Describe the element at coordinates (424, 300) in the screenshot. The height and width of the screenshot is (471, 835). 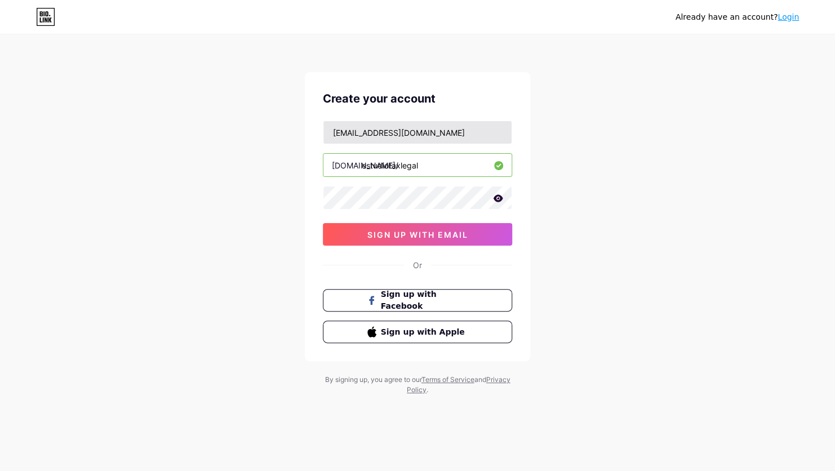
I see `span: Sign up with Facebook` at that location.